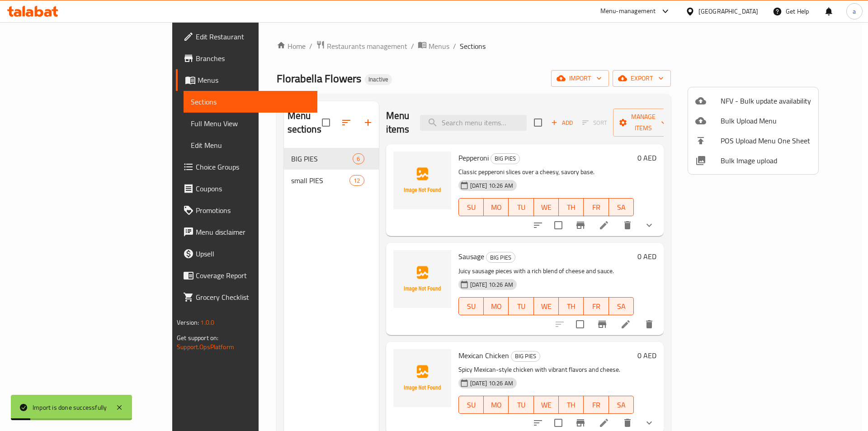 The width and height of the screenshot is (868, 431). Describe the element at coordinates (766, 101) in the screenshot. I see `span: NFV - Bulk update availability` at that location.